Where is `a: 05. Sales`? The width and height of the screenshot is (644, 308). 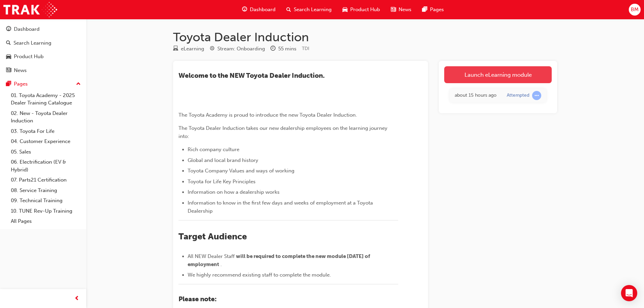 a: 05. Sales is located at coordinates (46, 152).